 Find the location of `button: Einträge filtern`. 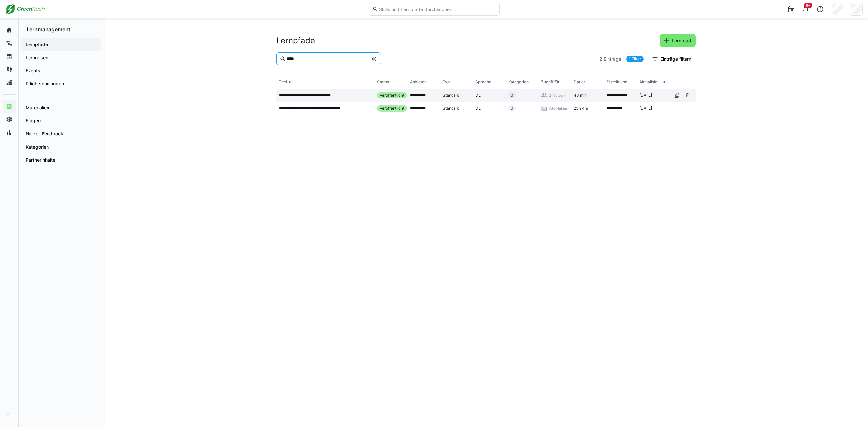

button: Einträge filtern is located at coordinates (672, 59).